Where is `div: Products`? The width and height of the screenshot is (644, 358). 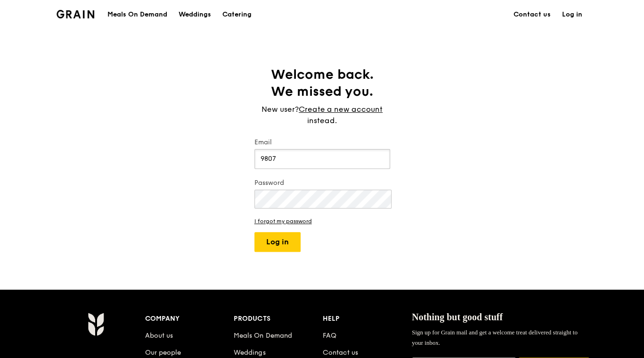 div: Products is located at coordinates (278, 319).